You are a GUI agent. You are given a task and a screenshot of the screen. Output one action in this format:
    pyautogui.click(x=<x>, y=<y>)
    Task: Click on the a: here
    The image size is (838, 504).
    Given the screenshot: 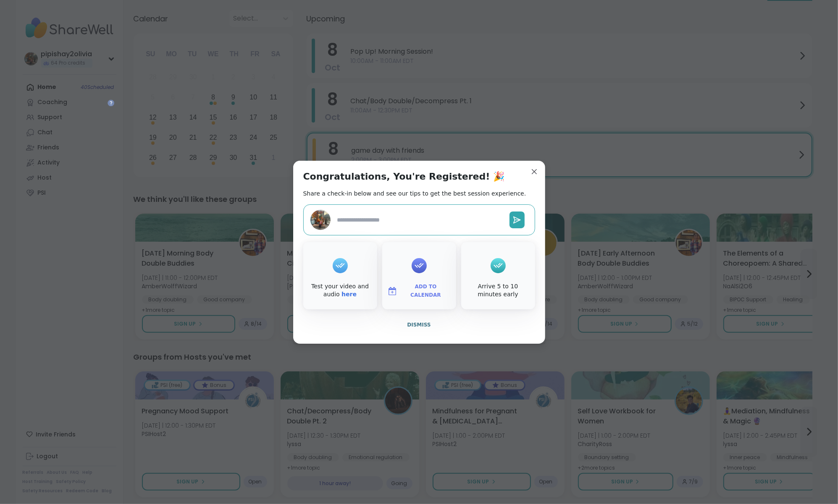 What is the action you would take?
    pyautogui.click(x=349, y=294)
    